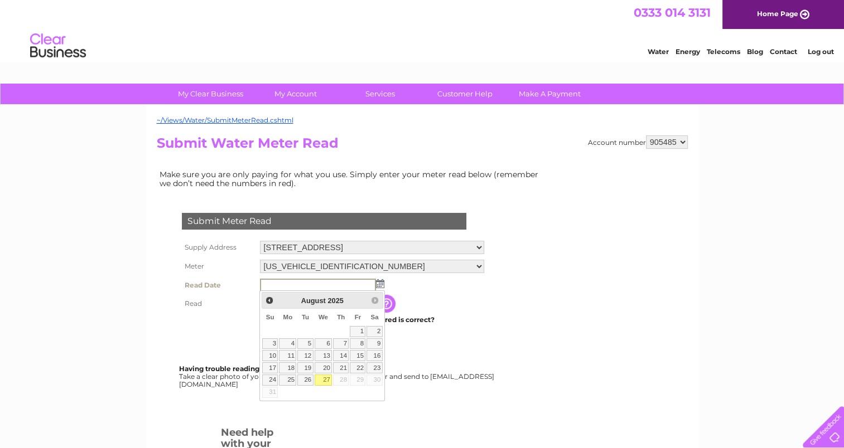  I want to click on a: Energy, so click(688, 51).